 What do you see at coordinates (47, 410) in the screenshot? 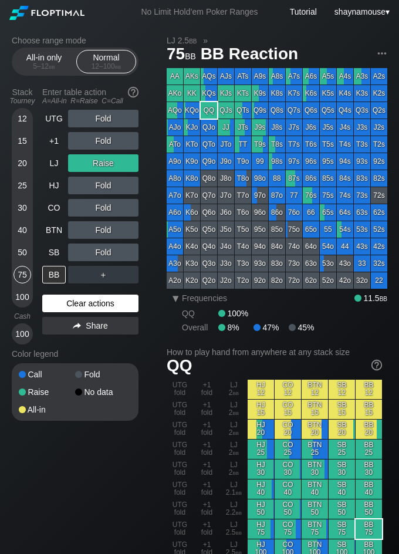
I see `div: All-in` at bounding box center [47, 410].